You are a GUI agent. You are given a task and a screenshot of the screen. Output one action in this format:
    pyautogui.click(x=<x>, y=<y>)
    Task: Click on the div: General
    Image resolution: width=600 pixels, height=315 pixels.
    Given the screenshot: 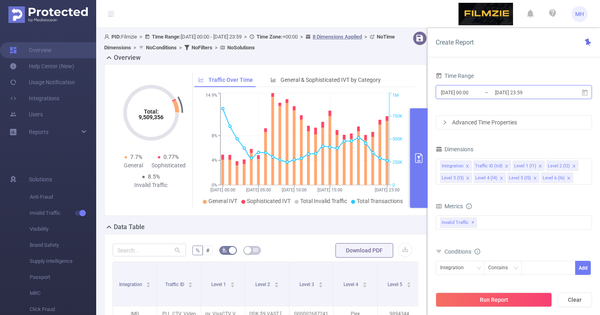 What is the action you would take?
    pyautogui.click(x=133, y=165)
    